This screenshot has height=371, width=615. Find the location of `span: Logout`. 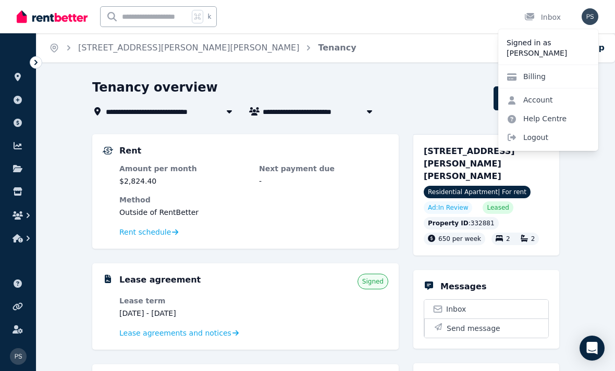

span: Logout is located at coordinates (548, 138).